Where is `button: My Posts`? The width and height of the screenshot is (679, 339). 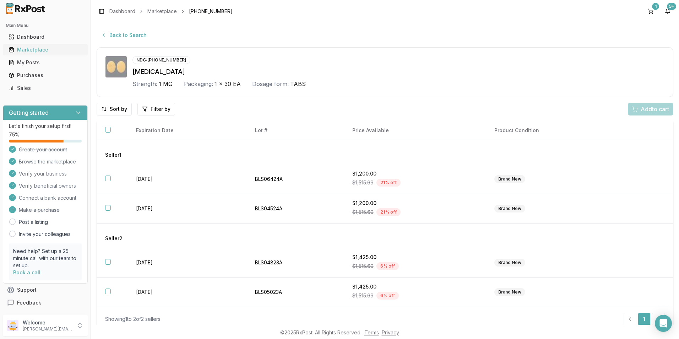 button: My Posts is located at coordinates (45, 62).